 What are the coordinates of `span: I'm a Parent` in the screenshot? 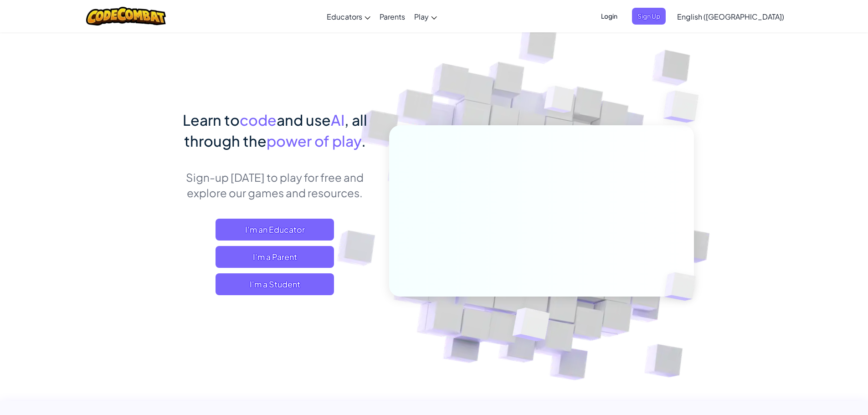 It's located at (275, 257).